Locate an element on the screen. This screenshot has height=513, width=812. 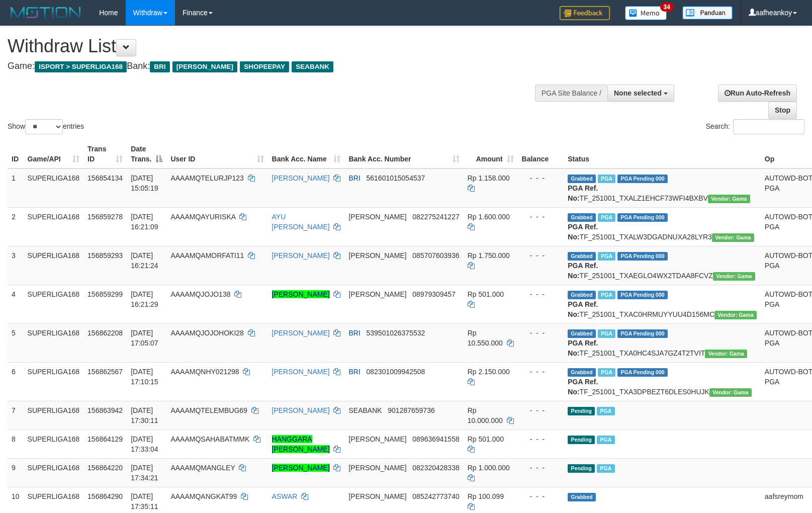
span: 34 is located at coordinates (667, 7).